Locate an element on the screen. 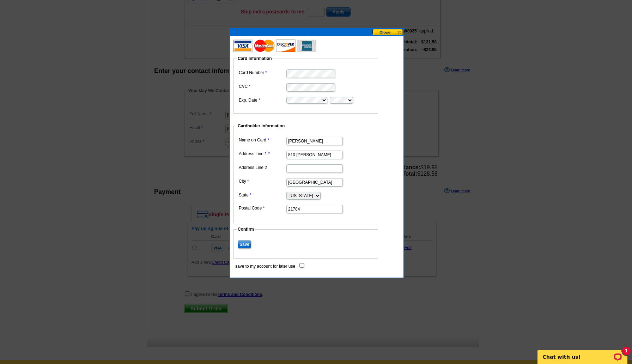  label: CVC is located at coordinates (262, 86).